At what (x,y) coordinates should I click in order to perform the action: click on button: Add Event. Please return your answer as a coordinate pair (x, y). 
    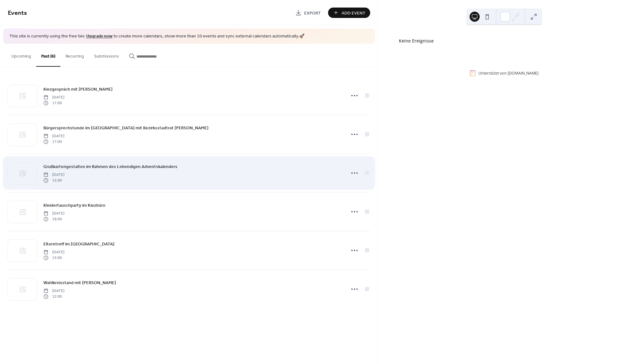
    Looking at the image, I should click on (349, 13).